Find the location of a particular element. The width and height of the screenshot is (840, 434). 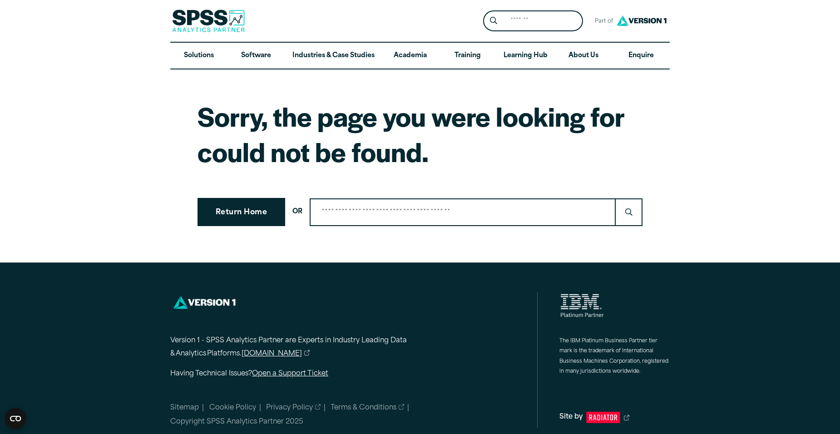

a: Return Home is located at coordinates (241, 212).